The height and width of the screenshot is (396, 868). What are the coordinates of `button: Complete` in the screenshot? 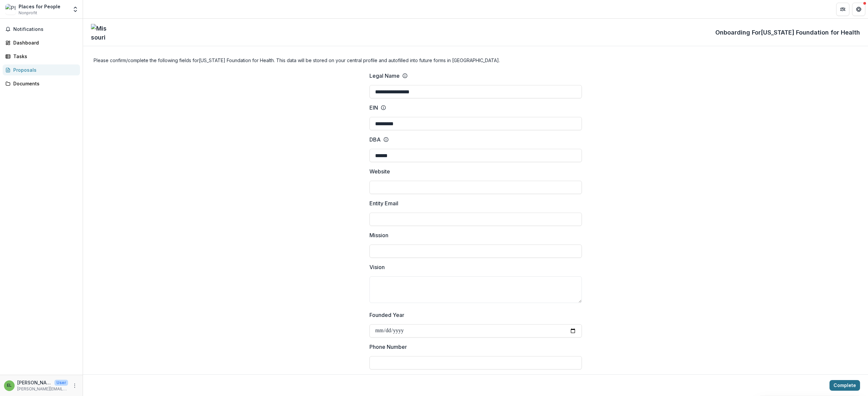 It's located at (844, 385).